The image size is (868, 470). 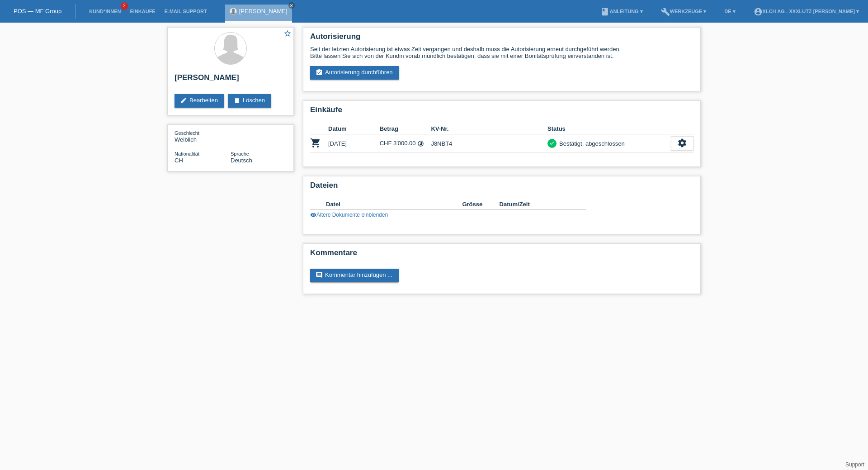 What do you see at coordinates (502, 256) in the screenshot?
I see `h2: Kommentare` at bounding box center [502, 256].